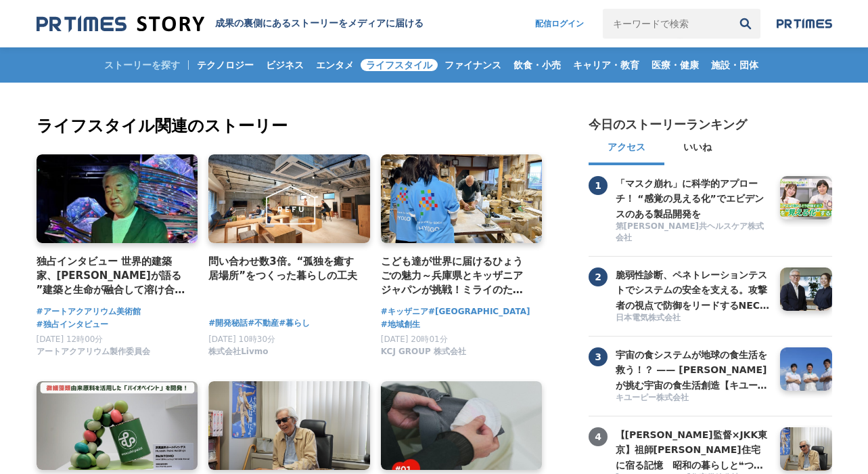 The height and width of the screenshot is (474, 868). Describe the element at coordinates (745, 23) in the screenshot. I see `button: 検索` at that location.